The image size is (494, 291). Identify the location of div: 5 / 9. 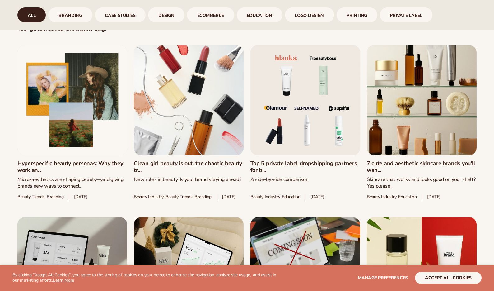
(211, 15).